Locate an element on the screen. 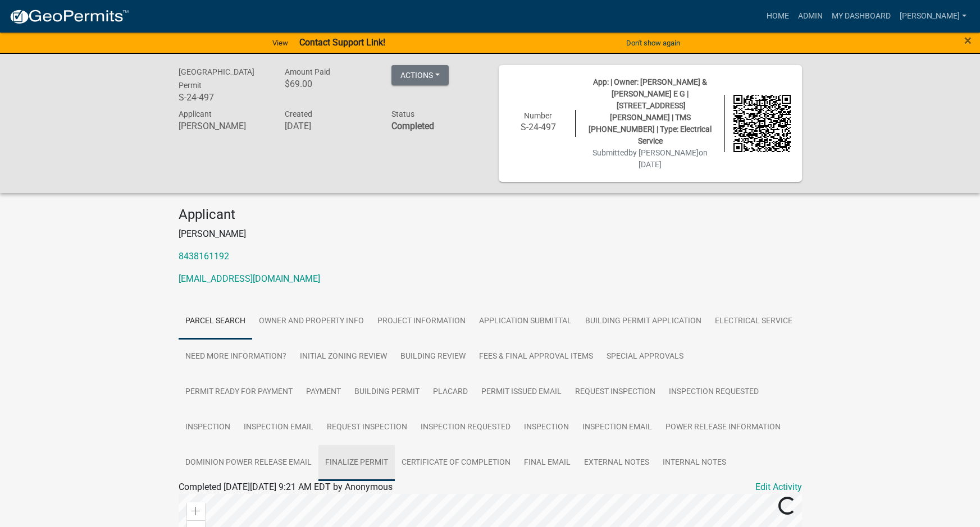  a: View is located at coordinates (280, 43).